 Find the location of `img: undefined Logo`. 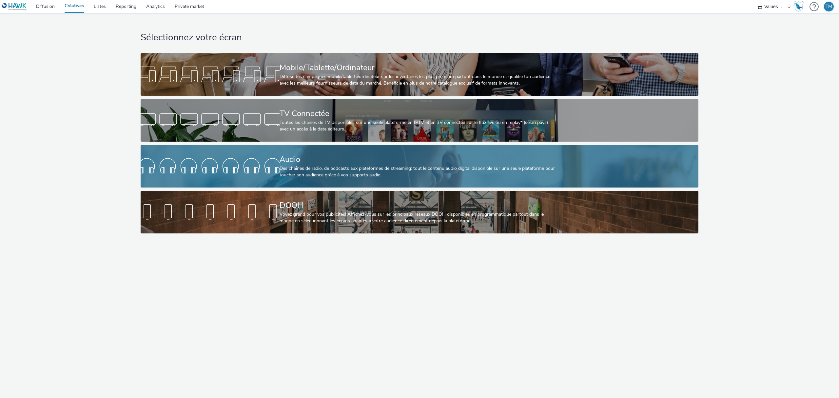

img: undefined Logo is located at coordinates (14, 7).